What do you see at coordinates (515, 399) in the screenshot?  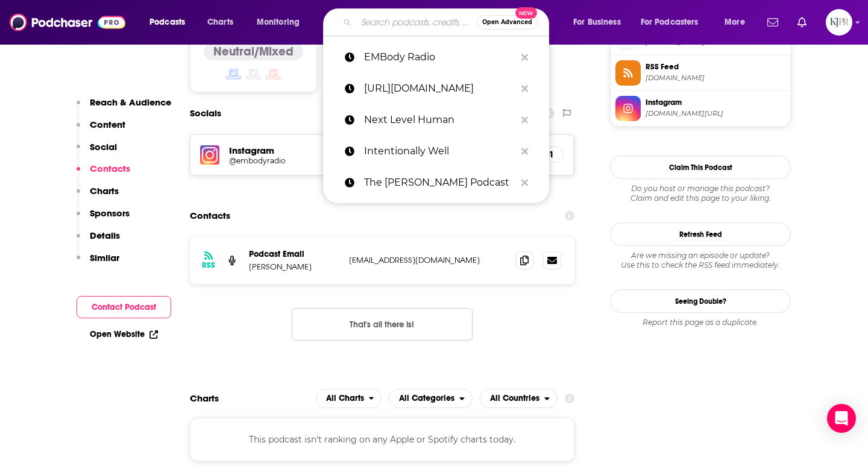 I see `span: All Countries` at bounding box center [515, 399].